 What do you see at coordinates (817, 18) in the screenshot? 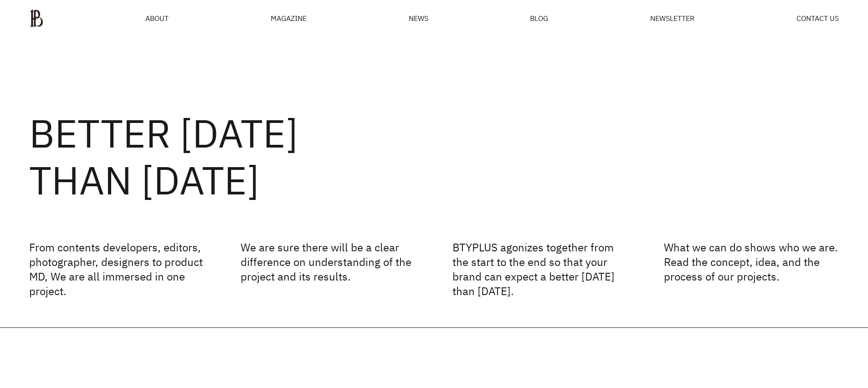
I see `a: CONTACT US` at bounding box center [817, 18].